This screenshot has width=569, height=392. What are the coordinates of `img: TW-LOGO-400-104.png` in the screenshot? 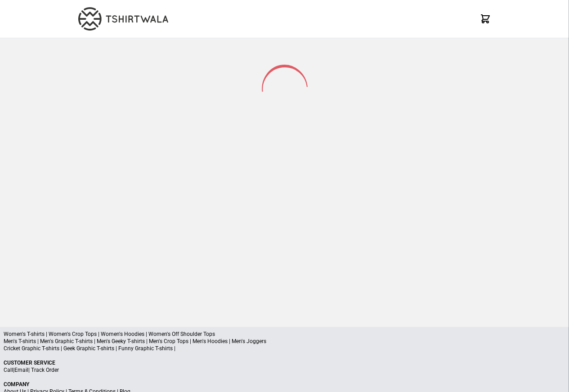 It's located at (123, 19).